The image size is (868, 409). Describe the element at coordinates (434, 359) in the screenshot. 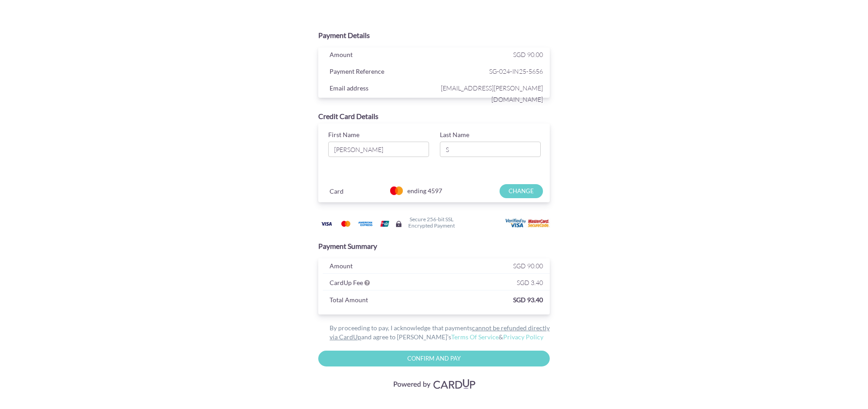

I see `input: Confirm and Pay` at that location.